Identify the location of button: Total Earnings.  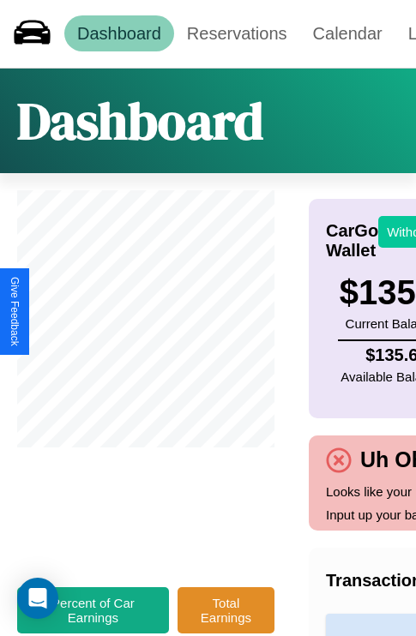
(225, 610).